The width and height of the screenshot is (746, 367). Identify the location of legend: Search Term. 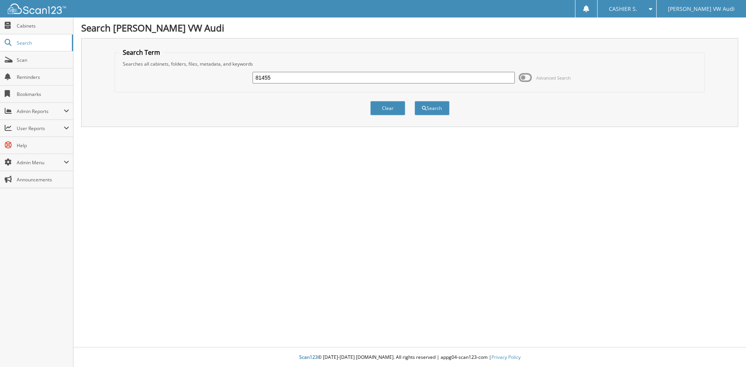
(142, 52).